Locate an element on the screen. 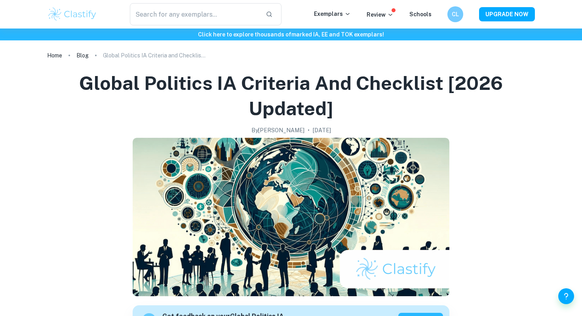 The height and width of the screenshot is (316, 582). p: Exemplars is located at coordinates (332, 14).